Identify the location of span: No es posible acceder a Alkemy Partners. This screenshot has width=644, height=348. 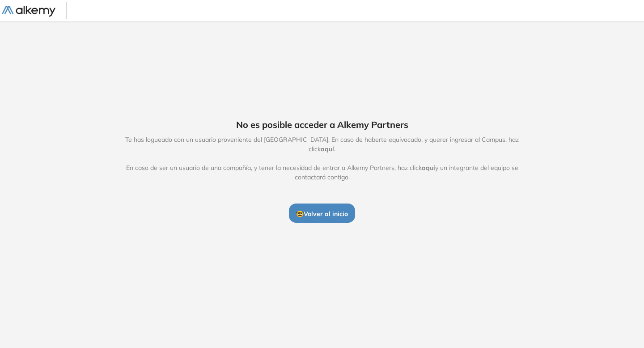
(322, 125).